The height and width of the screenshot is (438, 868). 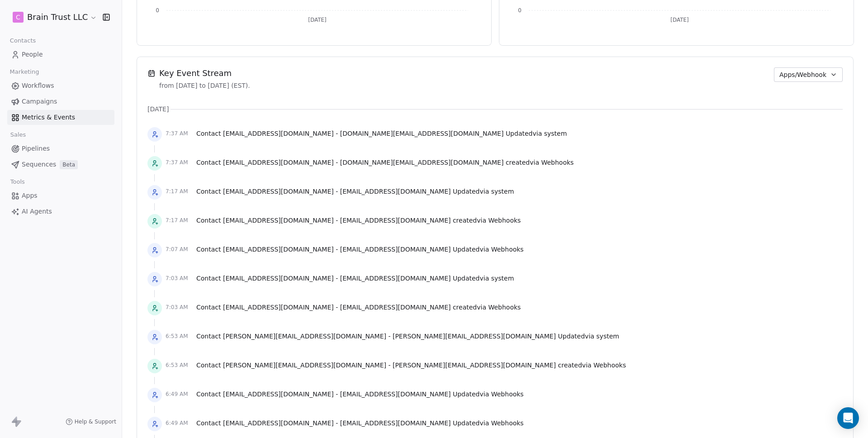 I want to click on a: Pipelines, so click(x=60, y=149).